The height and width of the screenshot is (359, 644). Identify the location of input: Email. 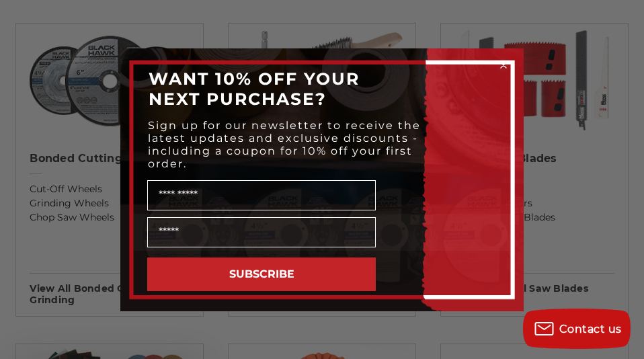
(262, 232).